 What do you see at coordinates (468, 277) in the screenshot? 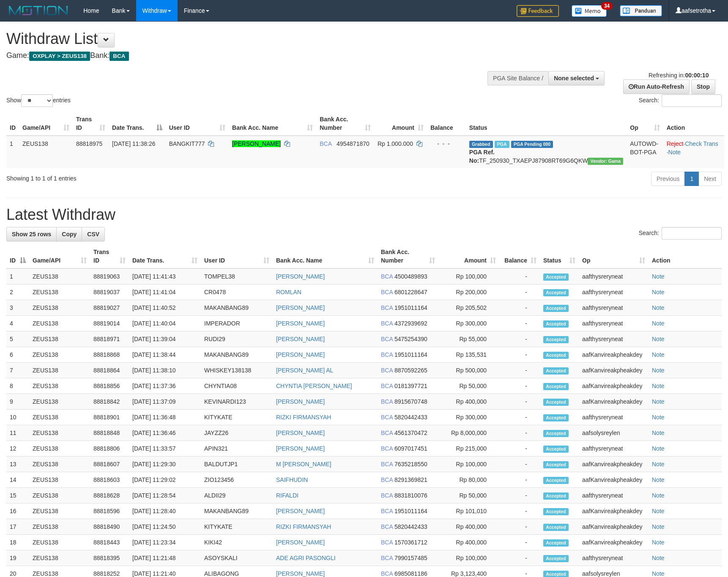
I see `td: Rp 100,000` at bounding box center [468, 277].